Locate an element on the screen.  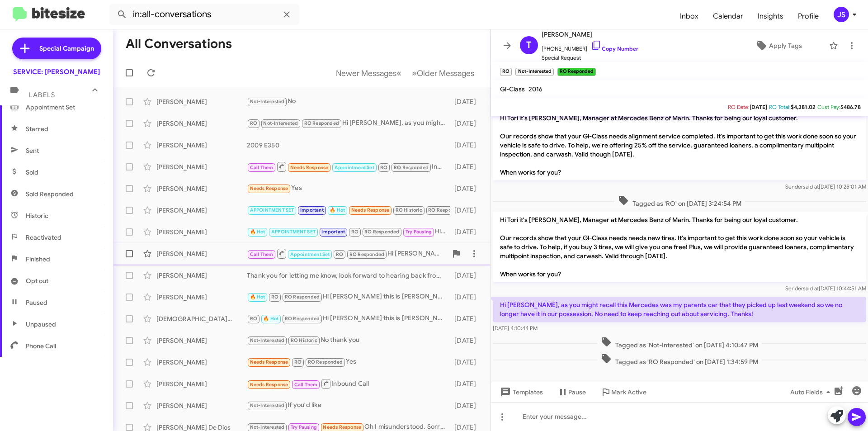
span: Templates is located at coordinates (520, 392).